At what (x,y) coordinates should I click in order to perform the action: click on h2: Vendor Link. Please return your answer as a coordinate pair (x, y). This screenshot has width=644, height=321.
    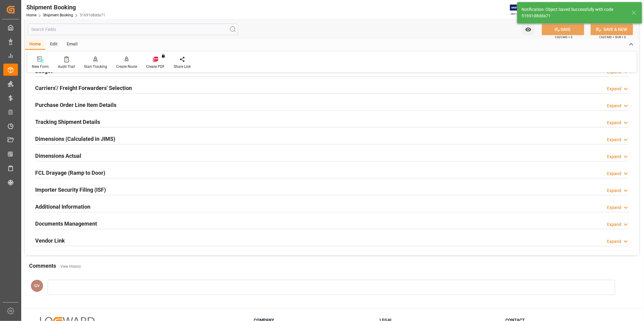
    Looking at the image, I should click on (50, 241).